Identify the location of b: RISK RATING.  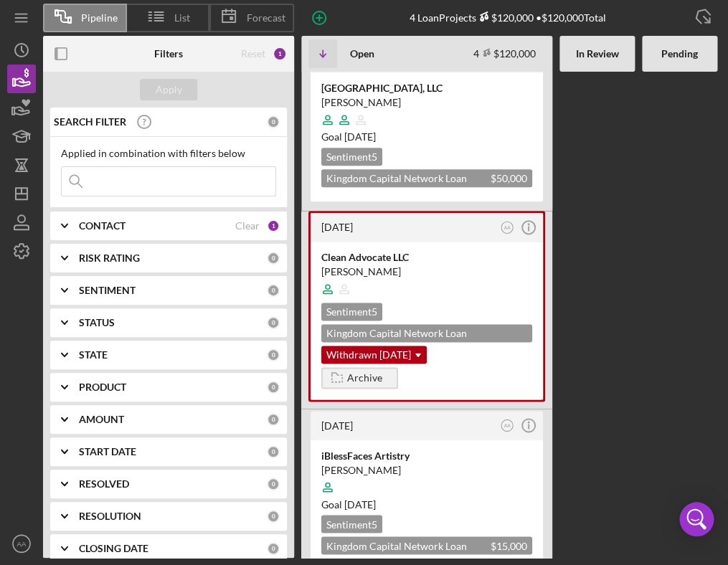
(109, 258).